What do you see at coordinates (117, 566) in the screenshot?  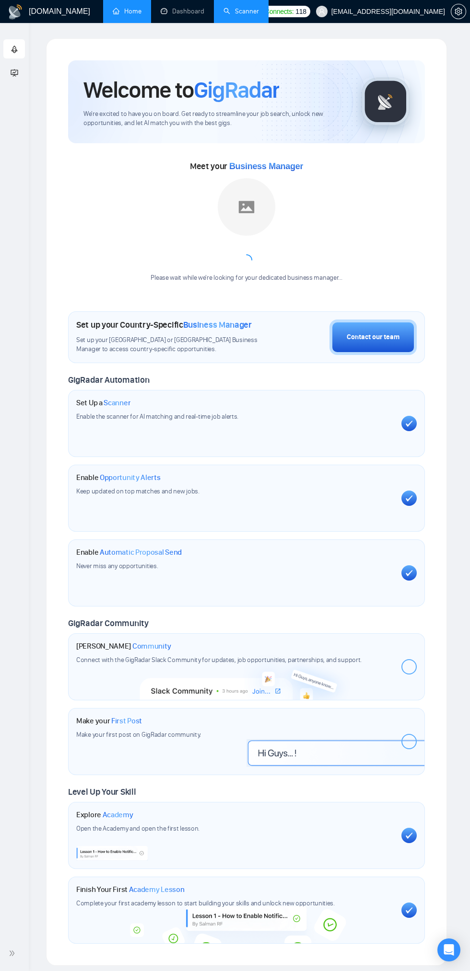 I see `span: Never miss any opportunities.` at bounding box center [117, 566].